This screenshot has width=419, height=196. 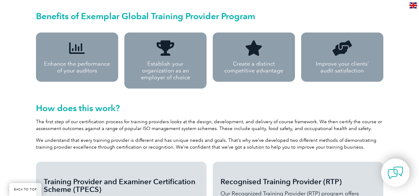 I want to click on h2: How does this work?, so click(x=210, y=108).